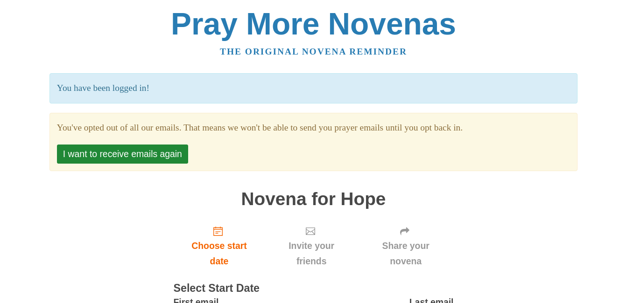 Image resolution: width=627 pixels, height=303 pixels. I want to click on span: Choose start date, so click(219, 254).